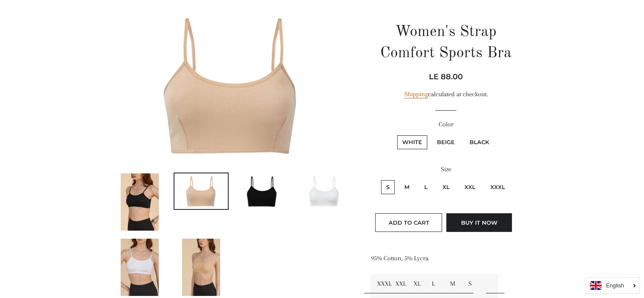 Image resolution: width=644 pixels, height=298 pixels. I want to click on label: Beige, so click(446, 142).